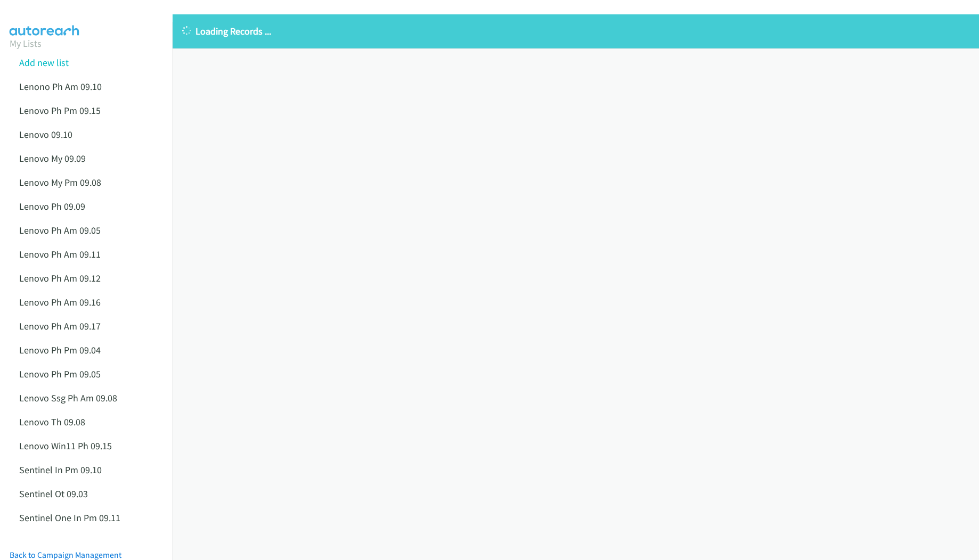 Image resolution: width=979 pixels, height=560 pixels. What do you see at coordinates (59, 302) in the screenshot?
I see `a: Lenovo Ph Am 09.16` at bounding box center [59, 302].